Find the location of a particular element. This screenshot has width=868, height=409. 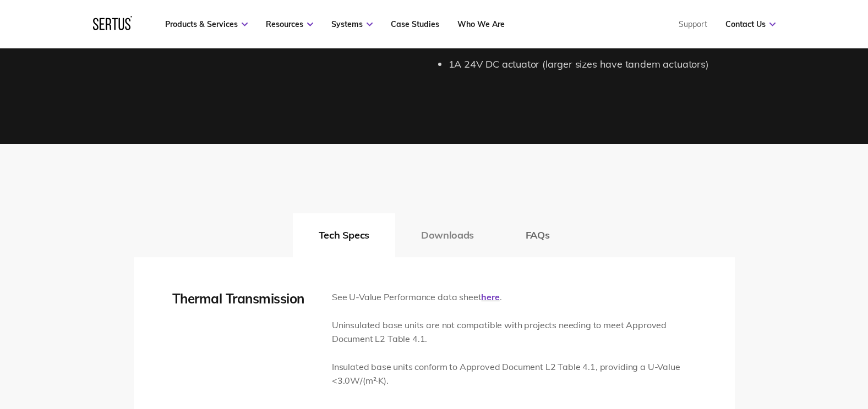

a: Products & Services is located at coordinates (206, 25).